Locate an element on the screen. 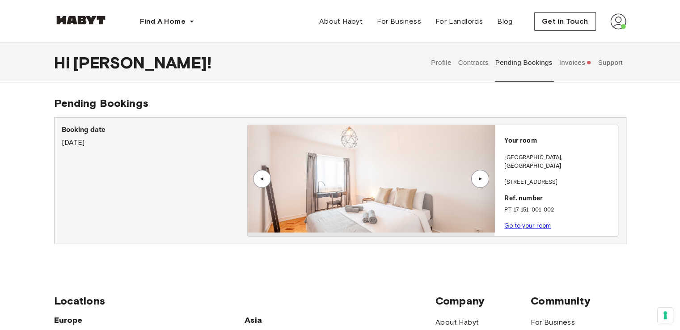 This screenshot has height=330, width=680. span: Blog is located at coordinates (505, 21).